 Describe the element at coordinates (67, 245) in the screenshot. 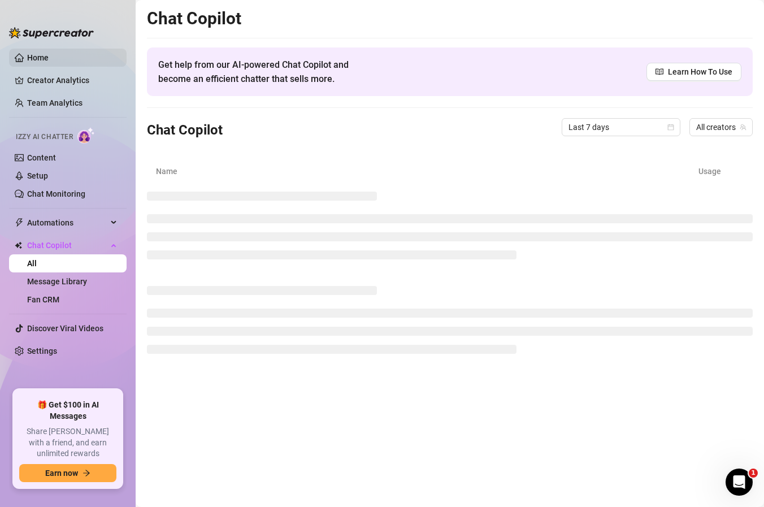

I see `span: Chat Copilot` at that location.